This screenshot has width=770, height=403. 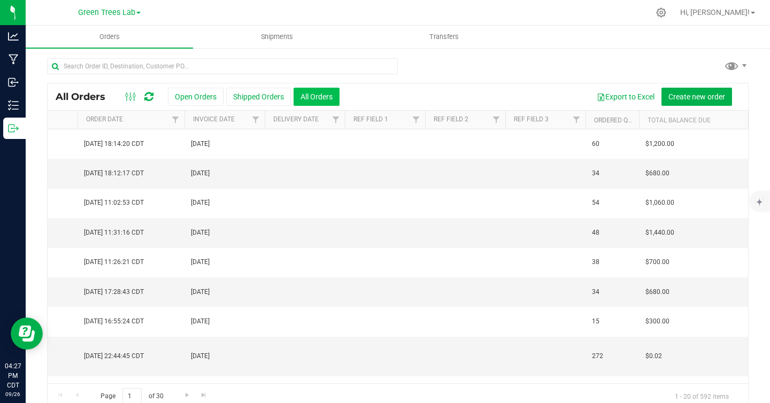 What do you see at coordinates (653, 356) in the screenshot?
I see `span: $0.02` at bounding box center [653, 356].